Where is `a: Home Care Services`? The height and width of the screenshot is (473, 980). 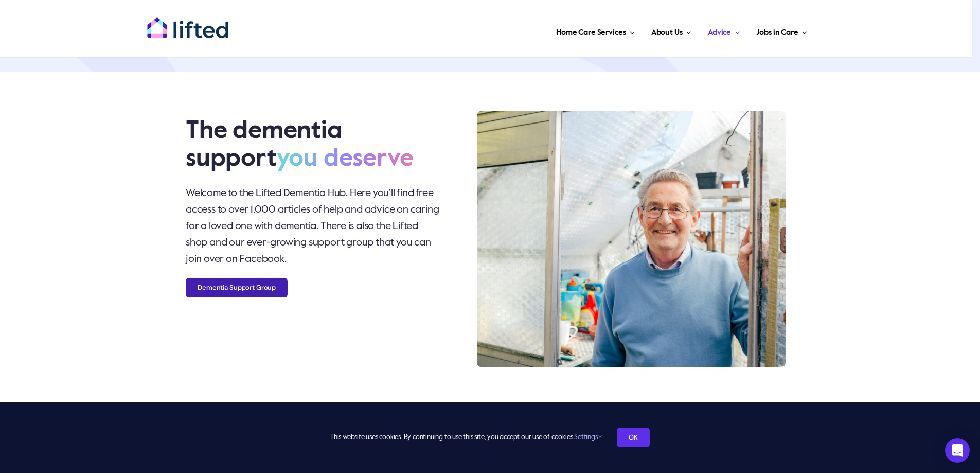 a: Home Care Services is located at coordinates (595, 31).